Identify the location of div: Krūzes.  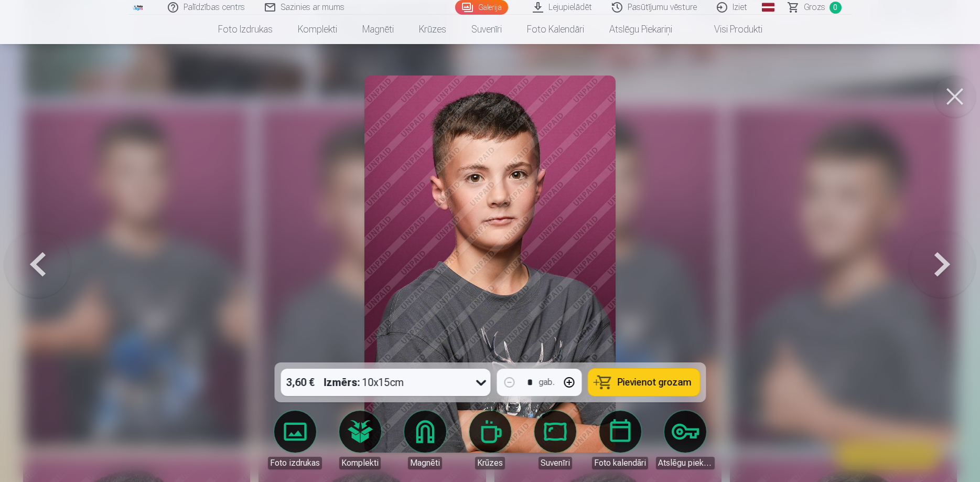
(490, 464).